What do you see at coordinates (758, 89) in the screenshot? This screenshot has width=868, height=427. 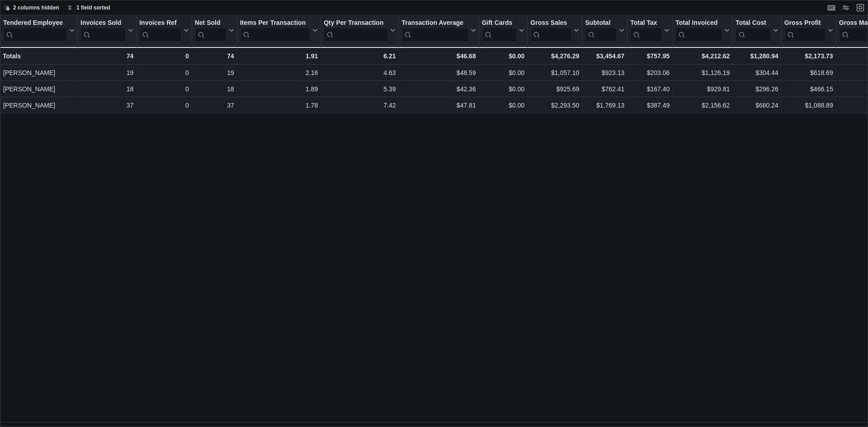 I see `div: $296.26` at bounding box center [758, 89].